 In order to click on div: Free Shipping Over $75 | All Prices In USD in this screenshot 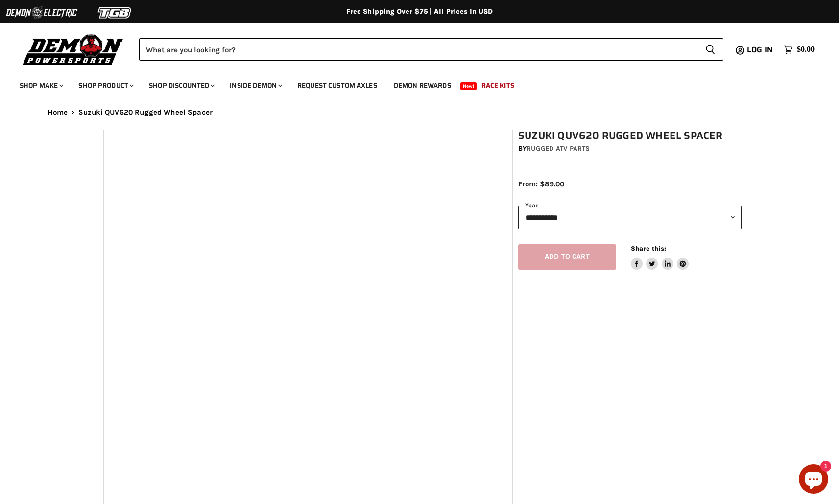, I will do `click(420, 12)`.